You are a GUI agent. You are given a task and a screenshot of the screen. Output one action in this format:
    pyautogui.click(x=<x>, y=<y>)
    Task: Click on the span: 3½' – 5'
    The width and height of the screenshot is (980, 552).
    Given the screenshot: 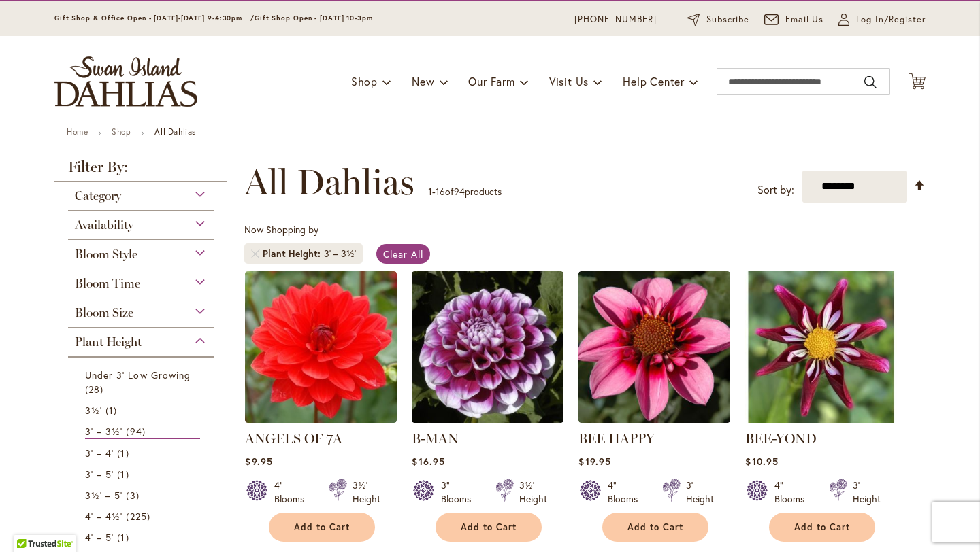 What is the action you would take?
    pyautogui.click(x=103, y=495)
    